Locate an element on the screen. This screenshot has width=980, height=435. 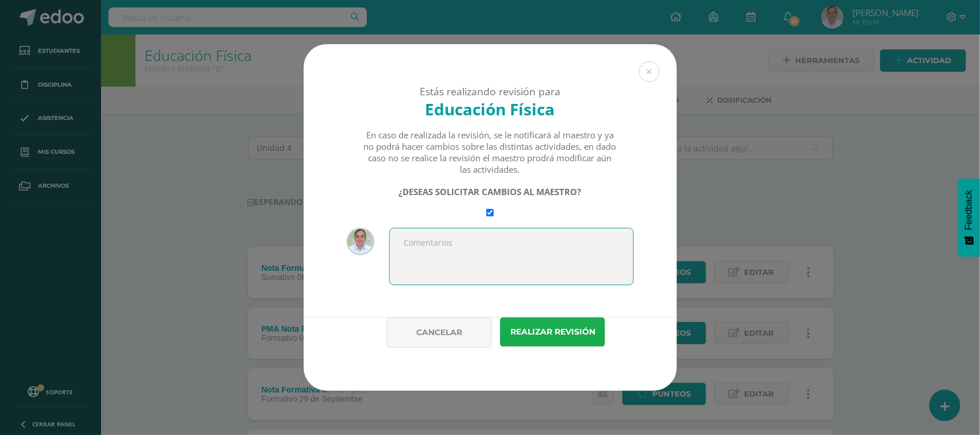
button: Feedback - Mostrar encuesta is located at coordinates (969, 218).